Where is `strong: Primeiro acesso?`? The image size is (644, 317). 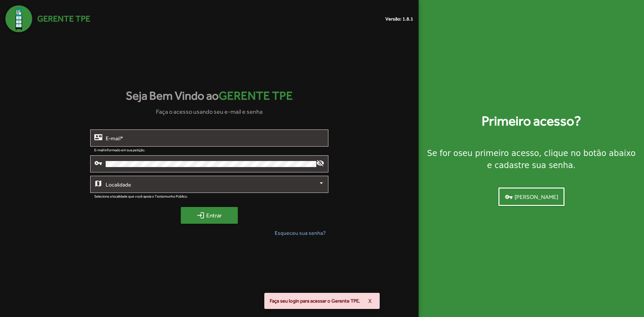
strong: Primeiro acesso? is located at coordinates (531, 121).